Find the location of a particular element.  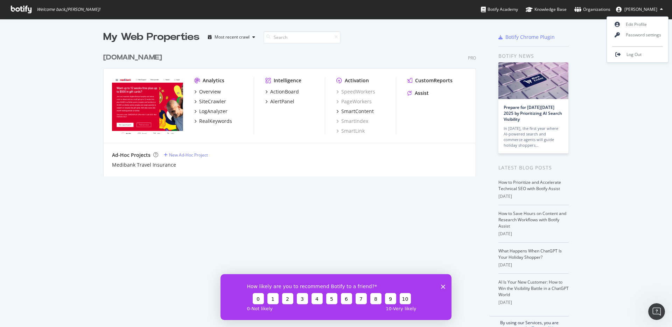

a: Log Out is located at coordinates (637, 55).